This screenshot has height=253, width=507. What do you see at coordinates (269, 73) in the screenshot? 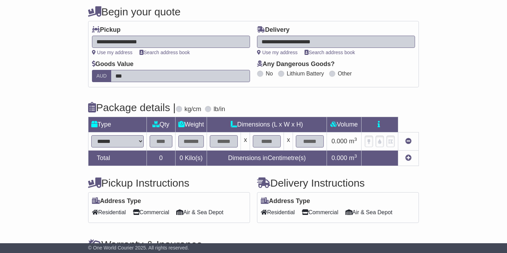
I see `label: No` at bounding box center [269, 73].